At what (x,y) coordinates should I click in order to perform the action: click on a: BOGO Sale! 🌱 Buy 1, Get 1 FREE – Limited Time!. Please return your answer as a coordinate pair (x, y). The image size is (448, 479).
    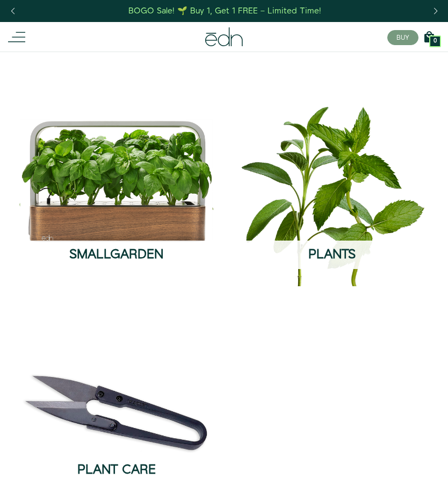
    Looking at the image, I should click on (225, 11).